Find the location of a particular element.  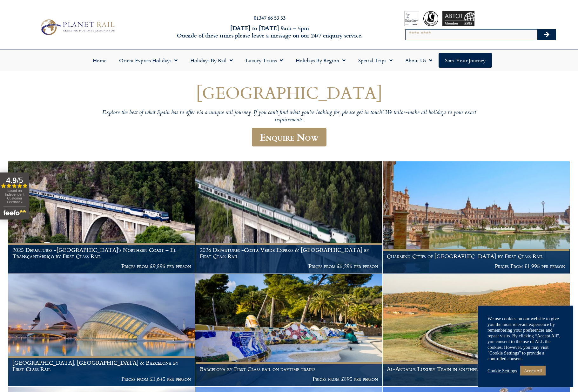

a: Start your Journey is located at coordinates (465, 60).